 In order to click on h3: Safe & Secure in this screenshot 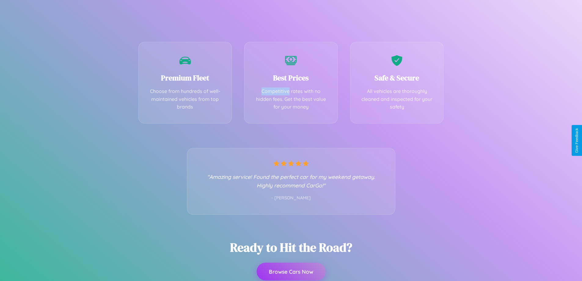, I will do `click(397, 78)`.